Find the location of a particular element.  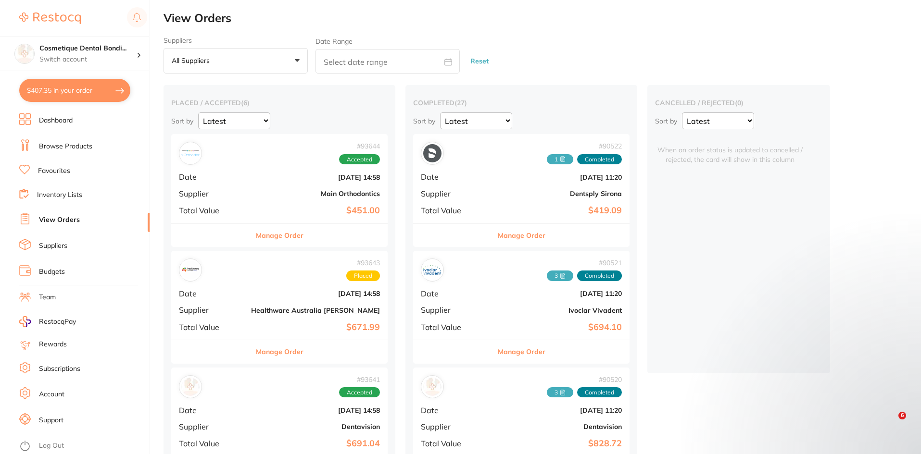

p: All suppliers is located at coordinates (192, 61).